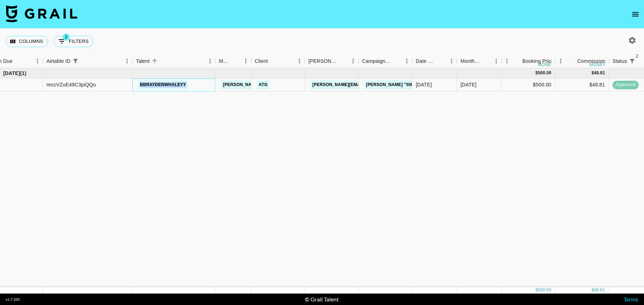 The image size is (644, 305). What do you see at coordinates (66, 37) in the screenshot?
I see `span: 3` at bounding box center [66, 37].